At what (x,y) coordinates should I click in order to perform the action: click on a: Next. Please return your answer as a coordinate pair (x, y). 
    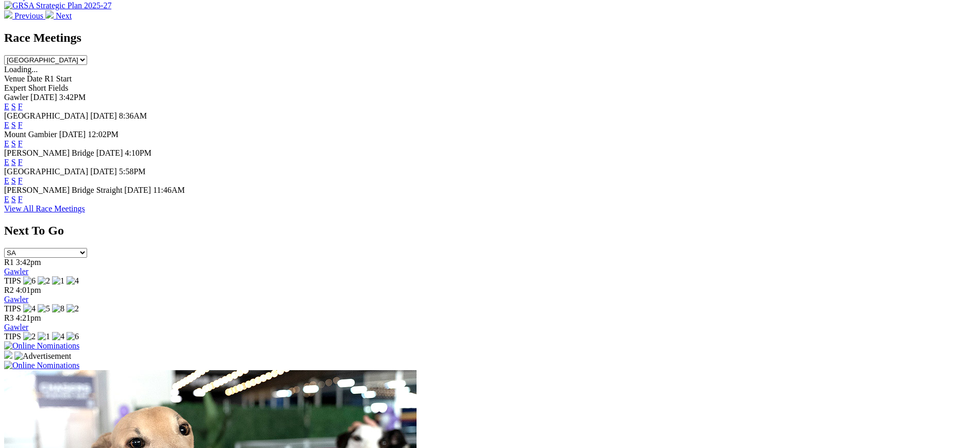
    Looking at the image, I should click on (58, 15).